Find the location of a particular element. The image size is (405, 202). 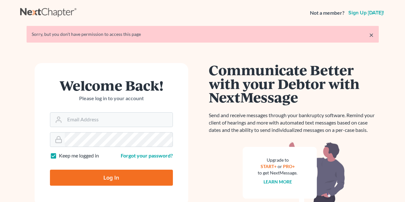

p: Send and receive messages through your bankruptcy software. Remind your client of hearings and mo... is located at coordinates (294, 123).